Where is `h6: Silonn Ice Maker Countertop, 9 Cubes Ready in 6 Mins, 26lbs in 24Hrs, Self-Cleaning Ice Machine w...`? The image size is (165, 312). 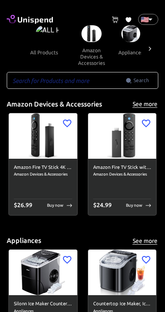 h6: Silonn Ice Maker Countertop, 9 Cubes Ready in 6 Mins, 26lbs in 24Hrs, Self-Cleaning Ice Machine w... is located at coordinates (43, 304).